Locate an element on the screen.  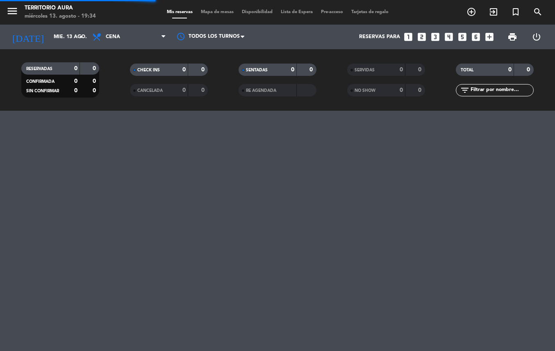
span: SERVIDAS is located at coordinates (364, 70).